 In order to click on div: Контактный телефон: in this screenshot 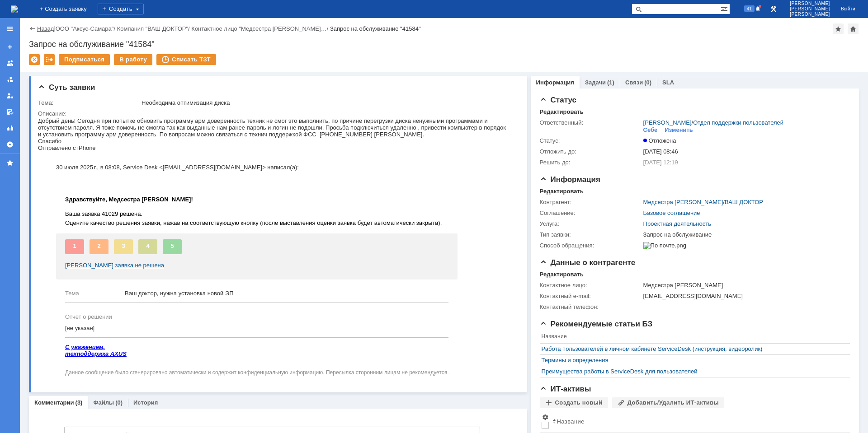, I will do `click(590, 307)`.